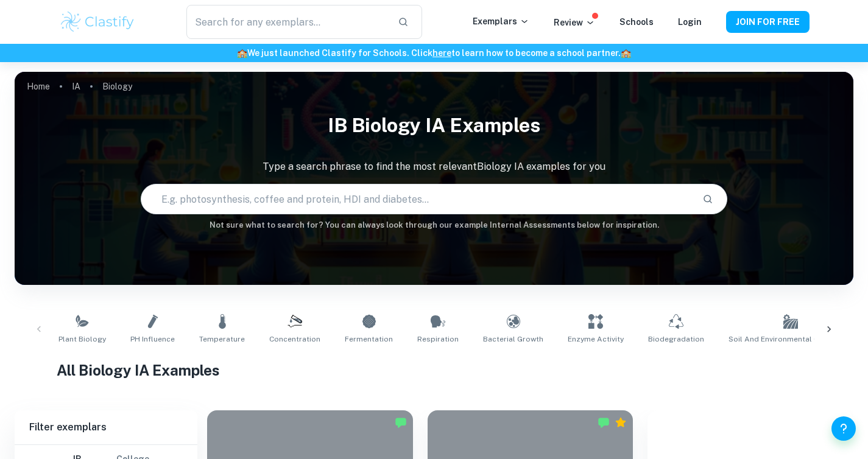  Describe the element at coordinates (98, 22) in the screenshot. I see `a: Clastify logo` at that location.